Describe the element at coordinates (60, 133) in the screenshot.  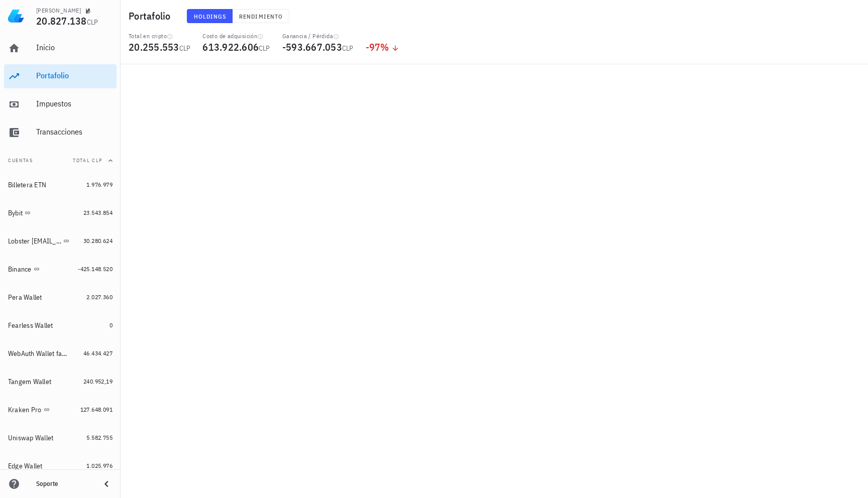
I see `a: Transacciones` at that location.